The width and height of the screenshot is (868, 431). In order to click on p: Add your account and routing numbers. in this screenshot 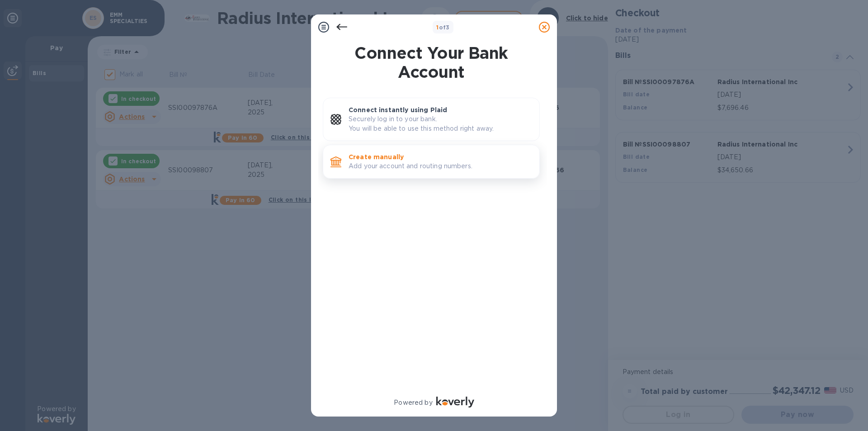, I will do `click(441, 166)`.